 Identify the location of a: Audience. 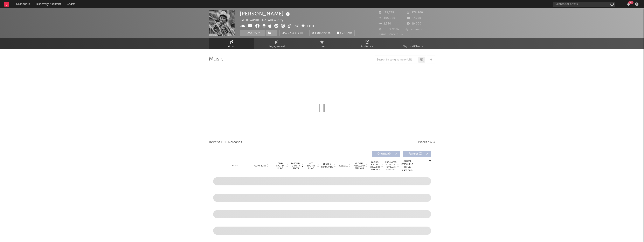
(368, 44).